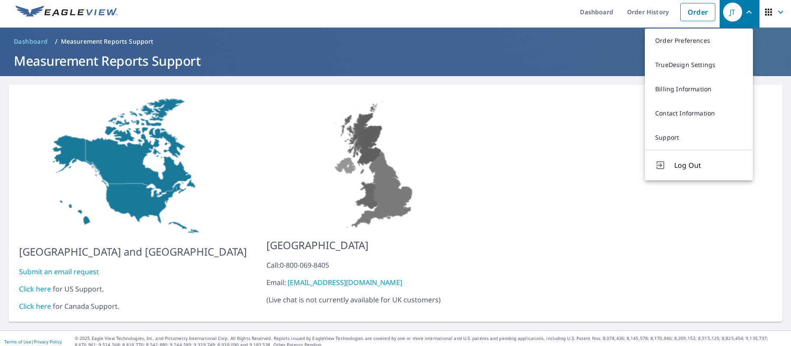 The image size is (791, 346). What do you see at coordinates (699, 137) in the screenshot?
I see `a: Support` at bounding box center [699, 137].